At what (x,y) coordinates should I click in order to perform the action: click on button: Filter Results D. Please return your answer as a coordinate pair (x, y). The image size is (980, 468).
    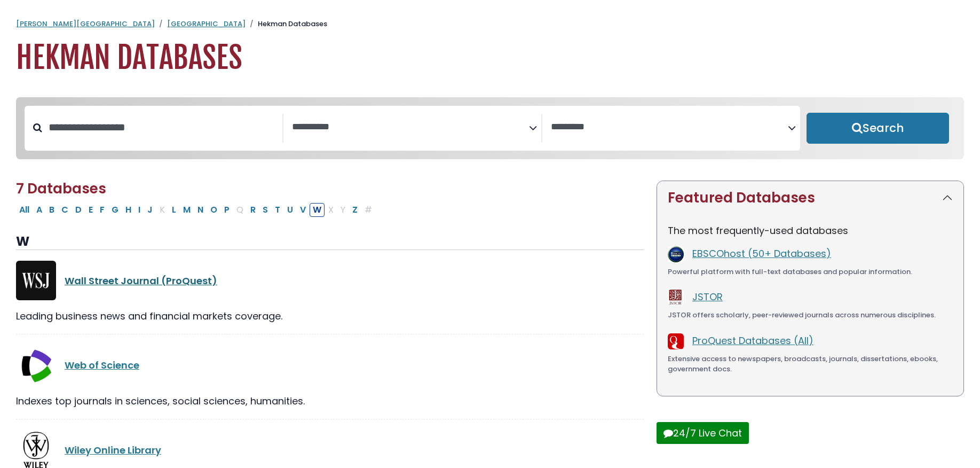
    Looking at the image, I should click on (78, 210).